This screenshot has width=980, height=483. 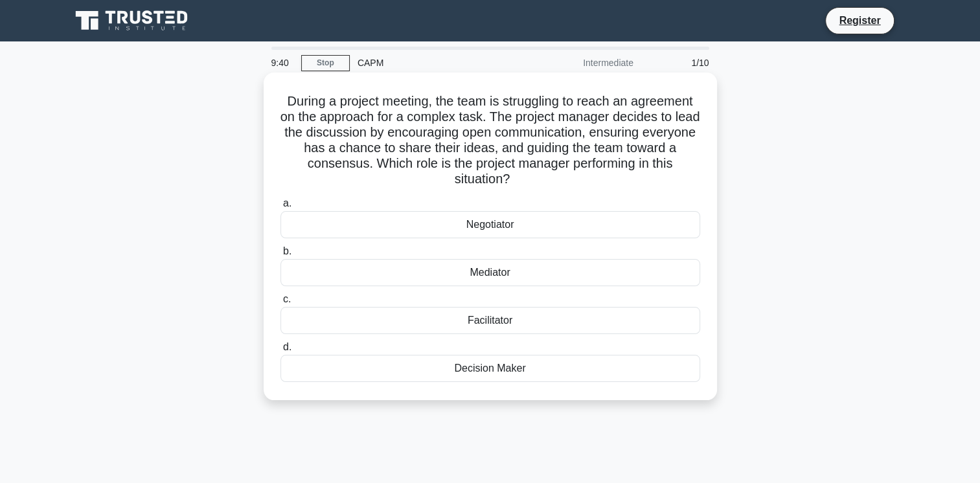 I want to click on a: Stop, so click(x=325, y=63).